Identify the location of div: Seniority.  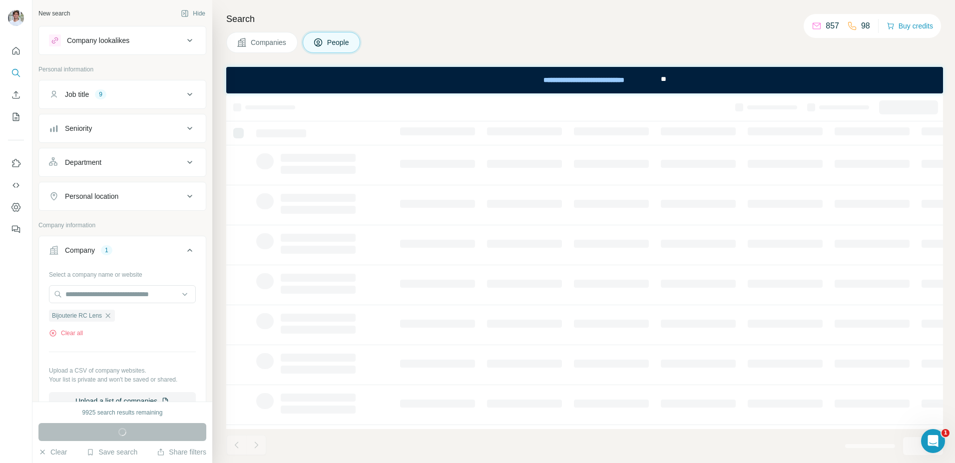
(78, 128).